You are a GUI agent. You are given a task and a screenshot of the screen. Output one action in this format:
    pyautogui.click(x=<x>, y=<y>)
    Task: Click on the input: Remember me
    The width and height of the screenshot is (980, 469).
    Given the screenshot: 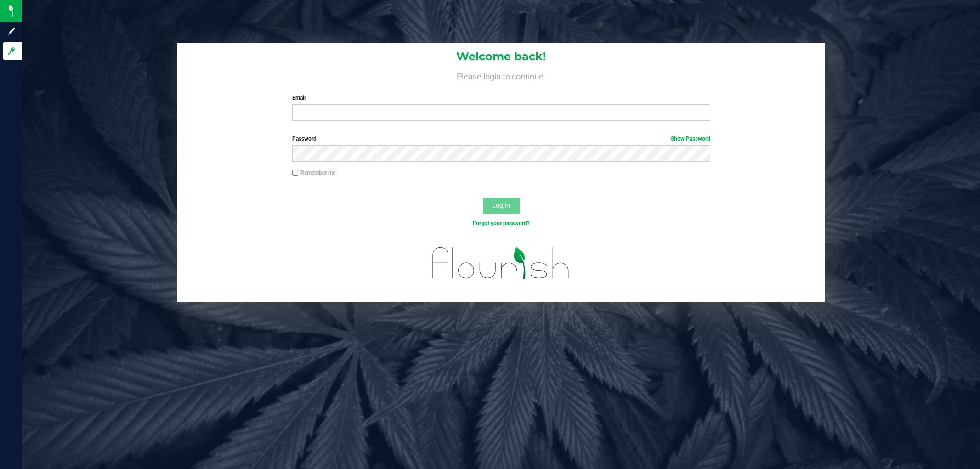 What is the action you would take?
    pyautogui.click(x=295, y=173)
    